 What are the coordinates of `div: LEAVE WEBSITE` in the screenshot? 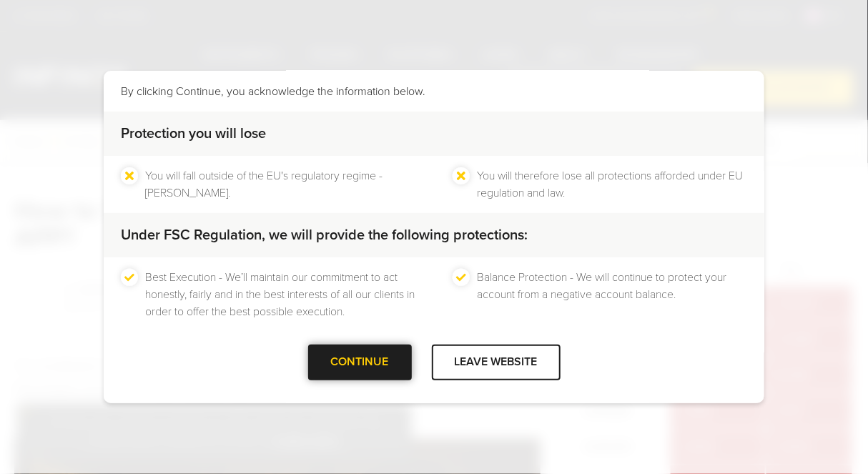 It's located at (496, 361).